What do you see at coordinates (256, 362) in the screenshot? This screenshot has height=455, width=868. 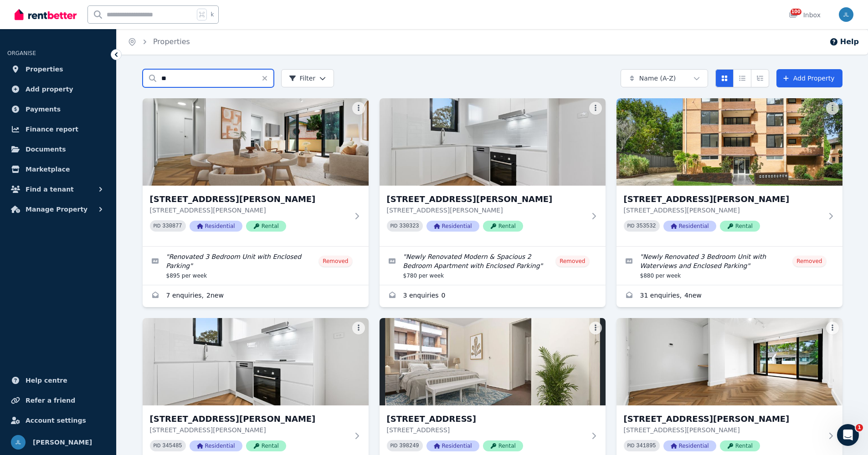 I see `img: 5./25 Charles Street, Five Dock` at bounding box center [256, 362].